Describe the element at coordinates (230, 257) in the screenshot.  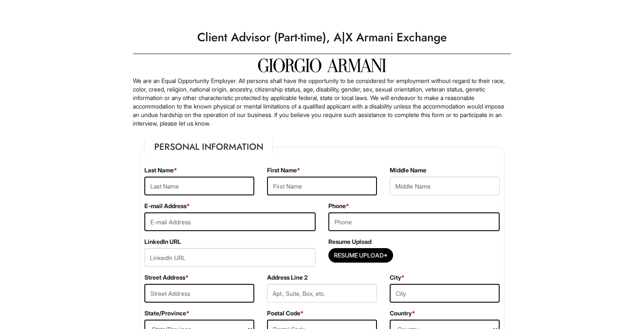
I see `input: LinkedIn URL` at that location.